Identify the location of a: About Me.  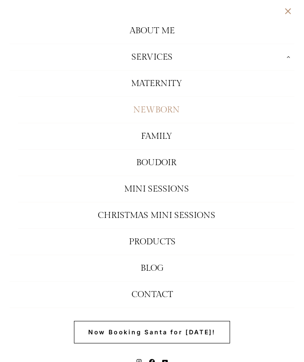
(152, 31).